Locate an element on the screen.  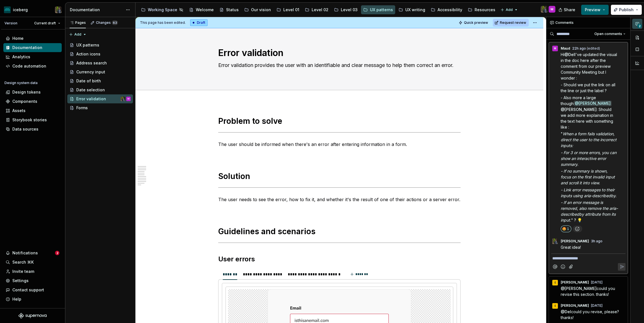
a: Forms is located at coordinates (100, 108).